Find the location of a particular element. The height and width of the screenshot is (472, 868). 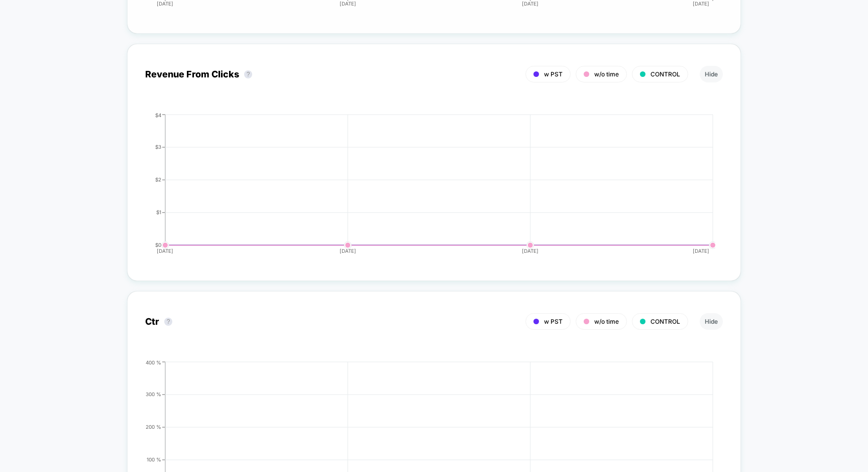

tspan: 400 % is located at coordinates (154, 362).